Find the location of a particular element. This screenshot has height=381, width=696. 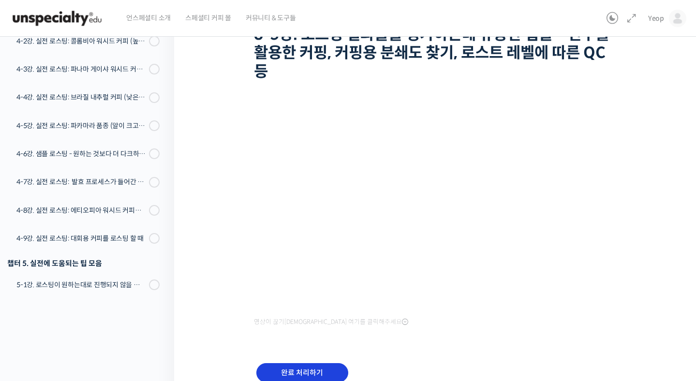

span: 대화 is located at coordinates (94, 320).